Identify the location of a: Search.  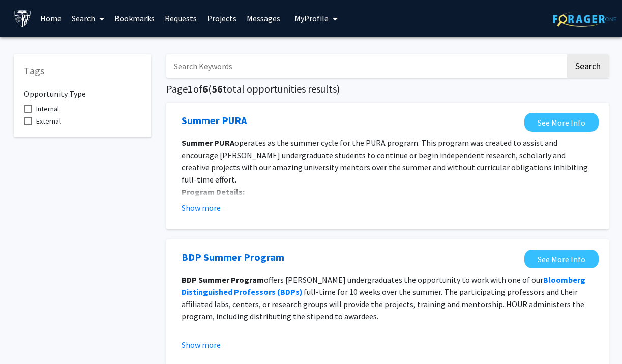
(88, 19).